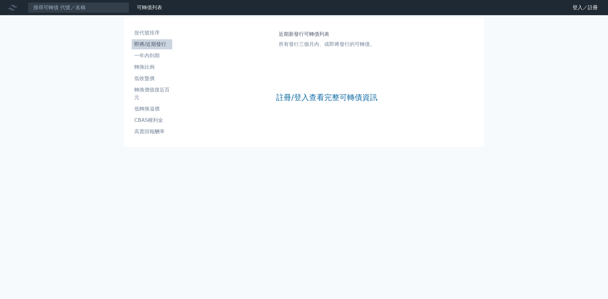 The width and height of the screenshot is (608, 299). I want to click on li: 按代號排序, so click(152, 33).